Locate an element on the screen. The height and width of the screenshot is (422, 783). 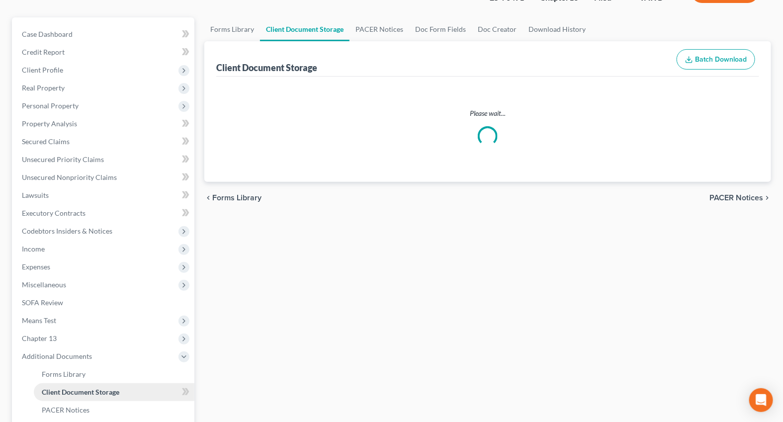
span: SOFA Review is located at coordinates (42, 302).